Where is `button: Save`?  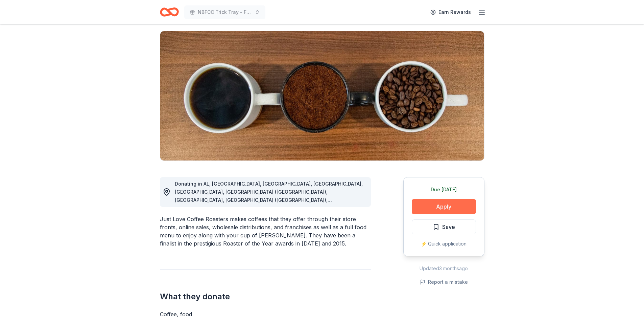 button: Save is located at coordinates (444, 227).